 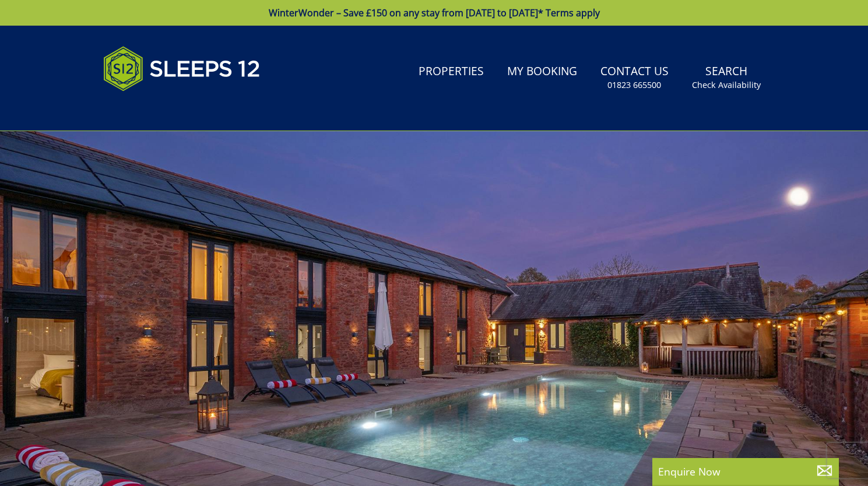 What do you see at coordinates (634, 85) in the screenshot?
I see `small: 01823 665500` at bounding box center [634, 85].